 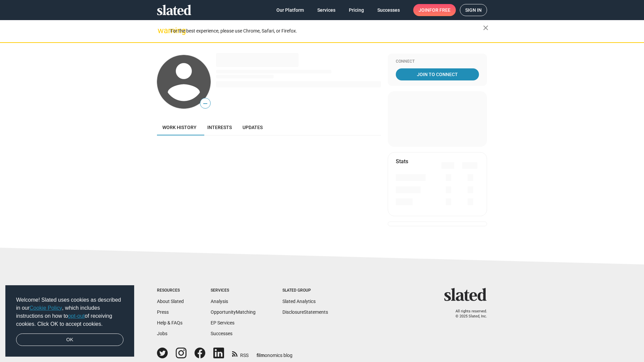 What do you see at coordinates (326, 10) in the screenshot?
I see `a: Services` at bounding box center [326, 10].